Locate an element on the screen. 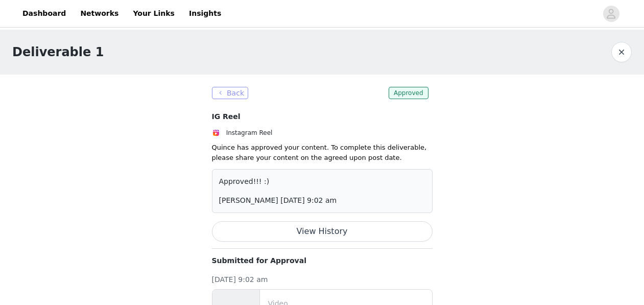 The width and height of the screenshot is (644, 305). h1: Deliverable 1 is located at coordinates (58, 52).